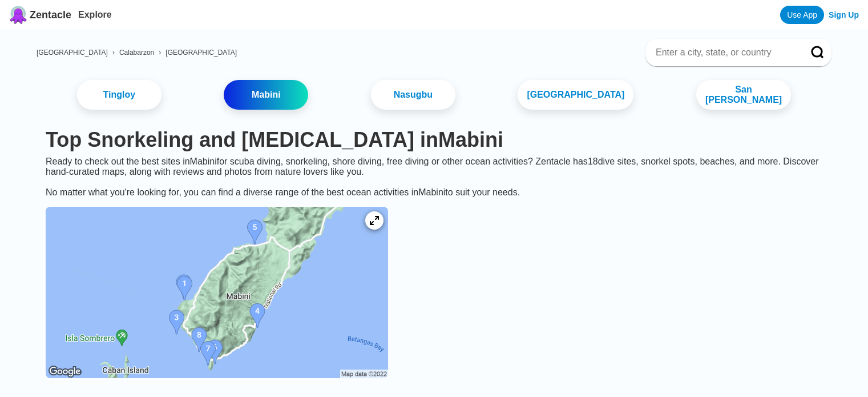  Describe the element at coordinates (137, 53) in the screenshot. I see `span: Calabarzon` at that location.